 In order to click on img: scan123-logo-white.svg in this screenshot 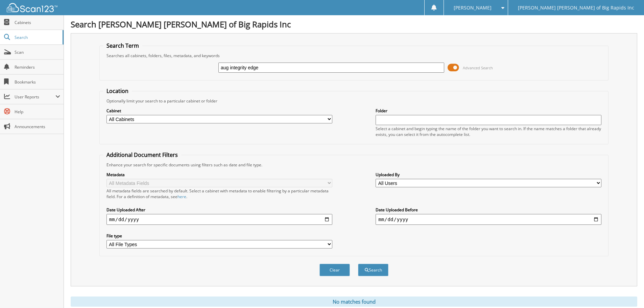, I will do `click(32, 7)`.